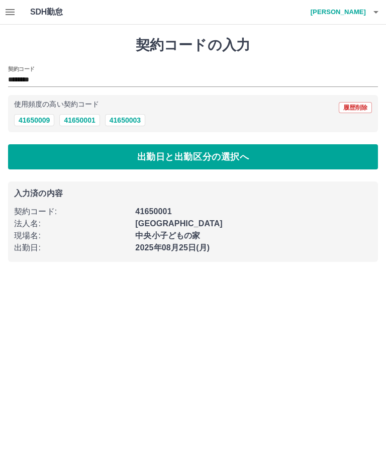 The image size is (386, 463). I want to click on b: 中央小子どもの家, so click(167, 235).